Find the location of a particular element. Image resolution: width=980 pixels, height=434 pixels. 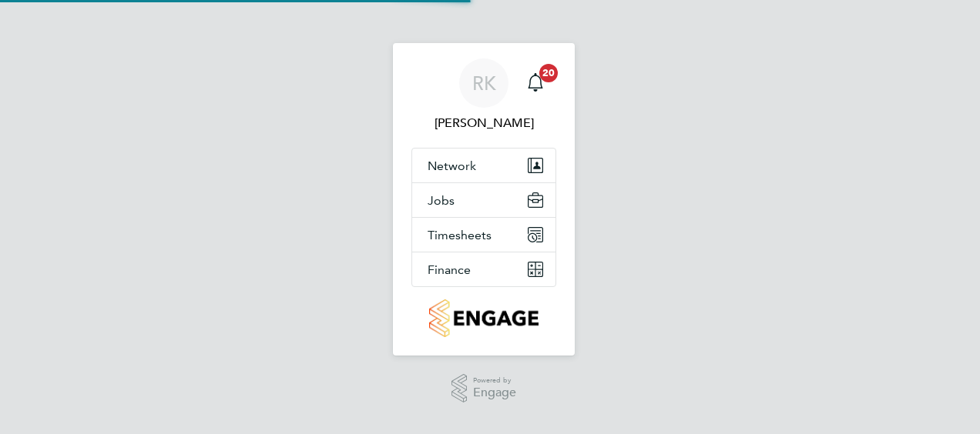

nav: Main navigation is located at coordinates (484, 200).